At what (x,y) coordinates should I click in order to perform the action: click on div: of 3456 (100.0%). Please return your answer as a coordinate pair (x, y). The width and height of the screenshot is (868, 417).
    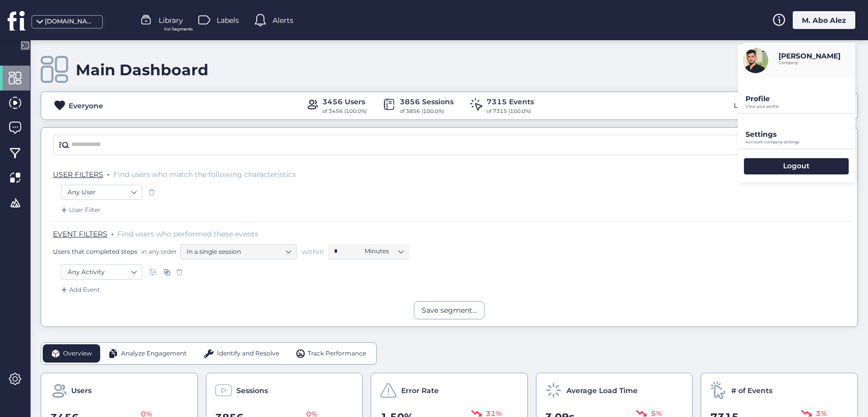
    Looking at the image, I should click on (344, 111).